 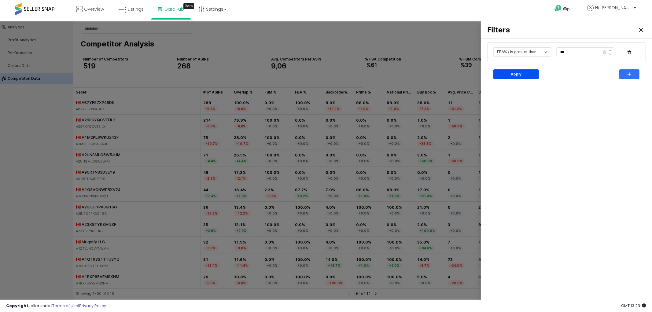 What do you see at coordinates (56, 306) in the screenshot?
I see `div: seller snap | |` at bounding box center [56, 306].